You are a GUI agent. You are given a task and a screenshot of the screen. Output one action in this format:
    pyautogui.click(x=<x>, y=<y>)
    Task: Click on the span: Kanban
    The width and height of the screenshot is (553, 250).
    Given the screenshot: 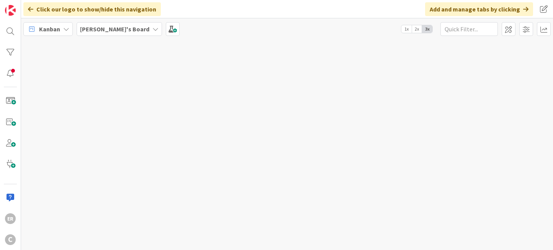 What is the action you would take?
    pyautogui.click(x=49, y=29)
    